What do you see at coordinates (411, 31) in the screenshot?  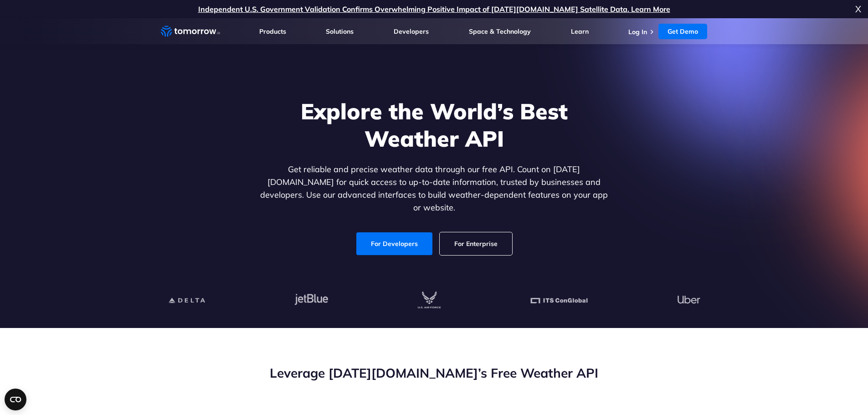 I see `a: Developers` at bounding box center [411, 31].